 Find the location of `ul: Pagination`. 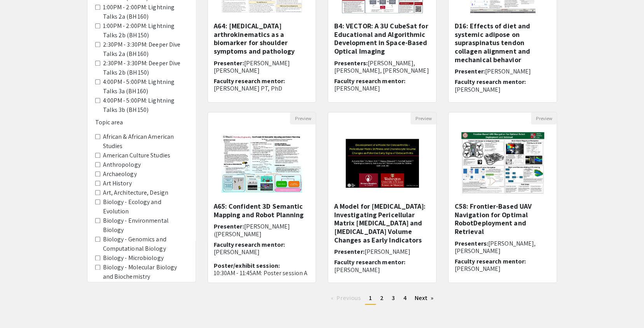

ul: Pagination is located at coordinates (382, 299).